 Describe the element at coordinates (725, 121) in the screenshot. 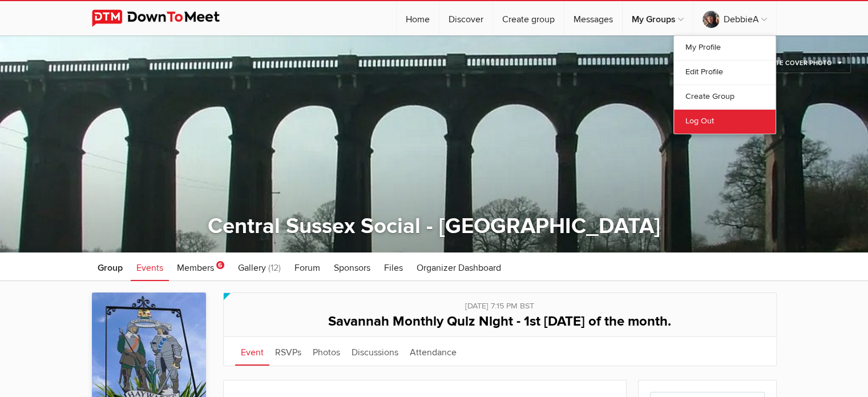

I see `a: Log Out` at that location.